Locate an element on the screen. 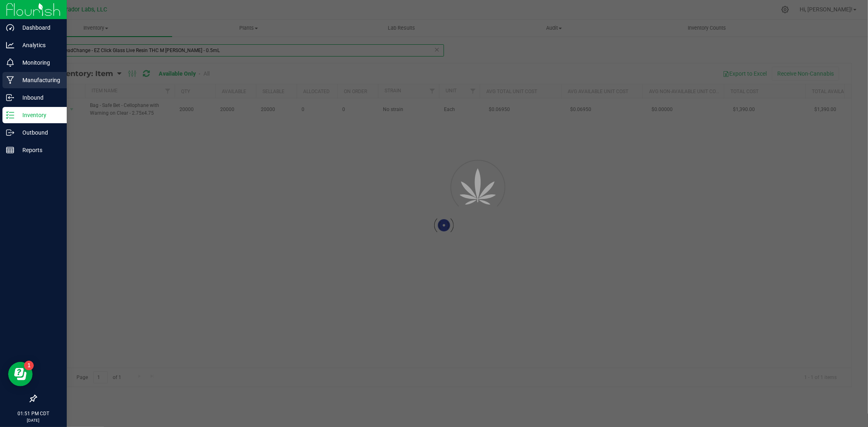 This screenshot has width=868, height=427. inline-svg: Monitoring is located at coordinates (10, 63).